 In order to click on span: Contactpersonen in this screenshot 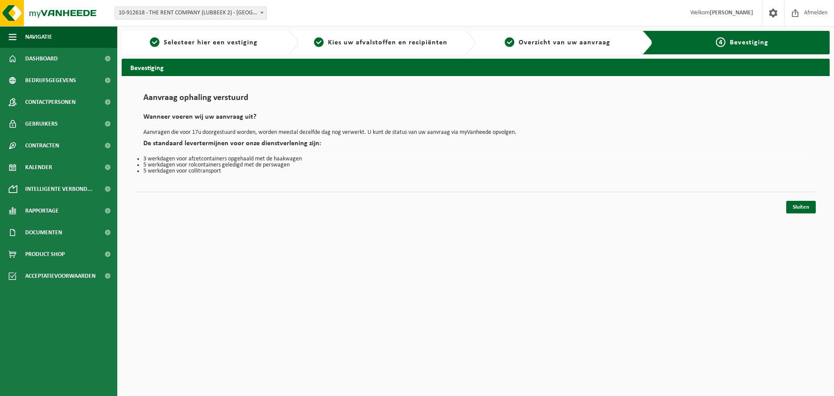, I will do `click(50, 102)`.